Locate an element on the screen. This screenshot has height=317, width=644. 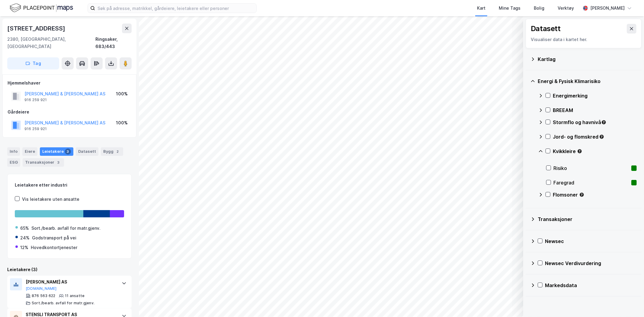
div: Energimerking is located at coordinates (595, 96).